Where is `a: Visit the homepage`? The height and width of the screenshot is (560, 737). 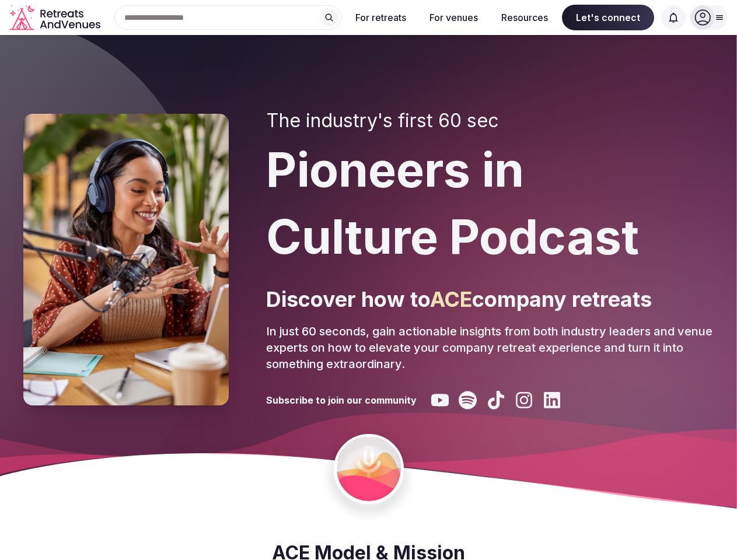 a: Visit the homepage is located at coordinates (56, 18).